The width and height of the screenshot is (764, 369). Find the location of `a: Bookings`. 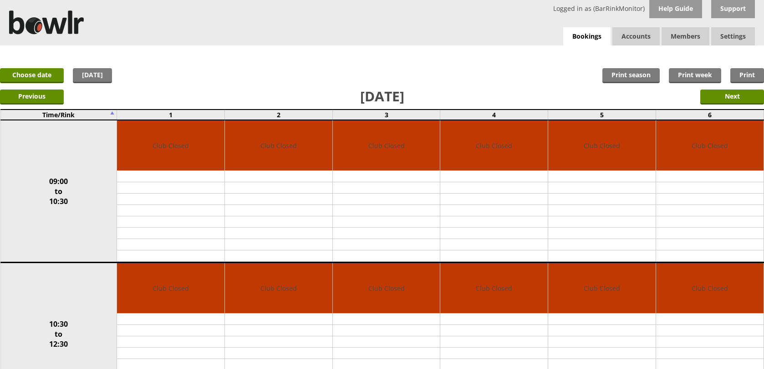

a: Bookings is located at coordinates (587, 36).